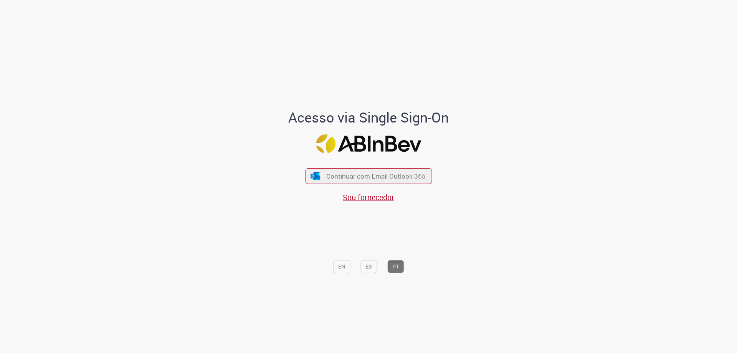 This screenshot has width=737, height=353. I want to click on button: EN, so click(342, 267).